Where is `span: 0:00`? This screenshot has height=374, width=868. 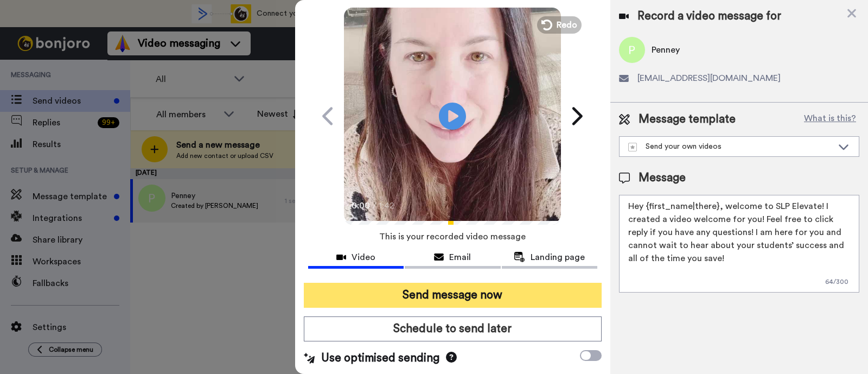
span: 0:00 is located at coordinates (361, 206).